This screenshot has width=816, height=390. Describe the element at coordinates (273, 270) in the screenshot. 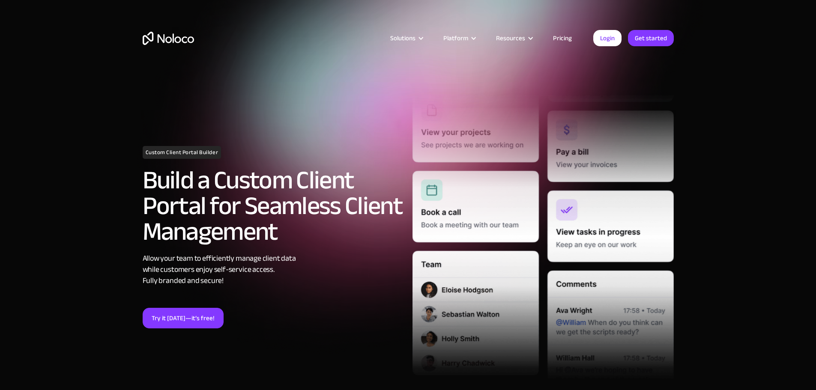

I see `div: Allow your team to efficiently manage client data while customers enjoy self-service access. Full...` at that location.